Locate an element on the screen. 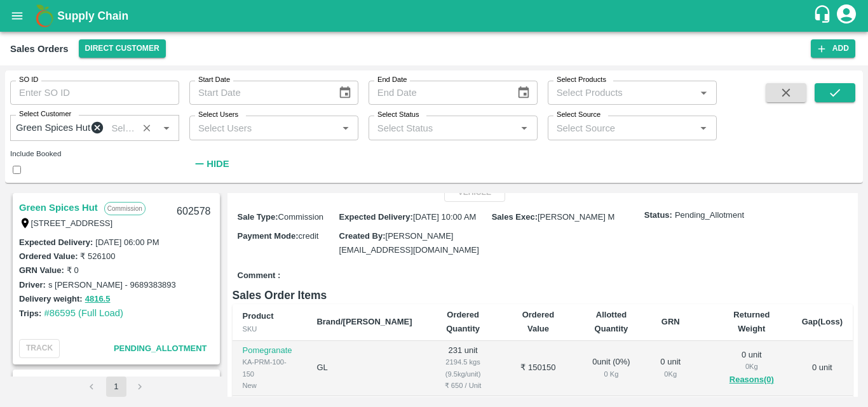 The image size is (868, 407). button: Select DC is located at coordinates (121, 48).